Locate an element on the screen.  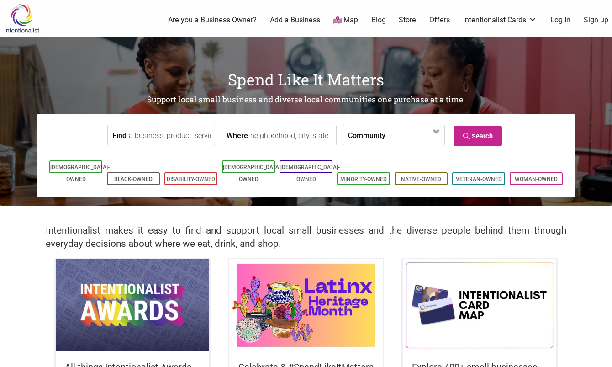
li: Intentionalist Cards is located at coordinates (500, 20).